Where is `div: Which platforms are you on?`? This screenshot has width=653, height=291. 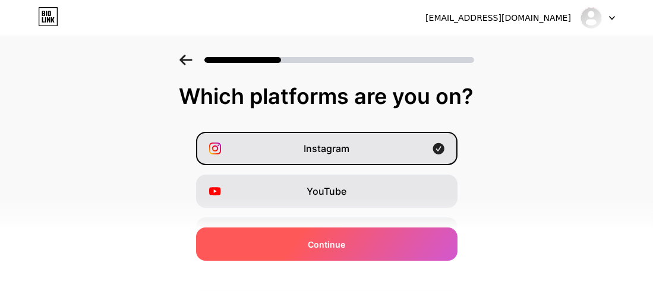
div: Which platforms are you on? is located at coordinates (326, 96).